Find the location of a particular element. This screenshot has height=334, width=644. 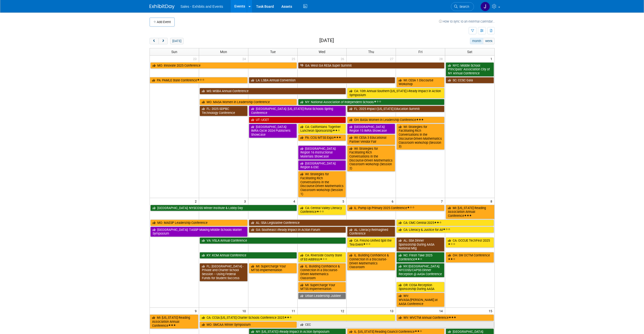

a: MO: MASA Women in Leadership Conference is located at coordinates (248, 102).